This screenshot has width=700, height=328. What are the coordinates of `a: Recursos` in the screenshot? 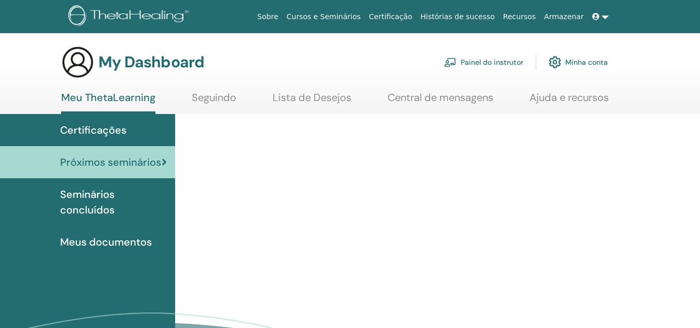 It's located at (519, 17).